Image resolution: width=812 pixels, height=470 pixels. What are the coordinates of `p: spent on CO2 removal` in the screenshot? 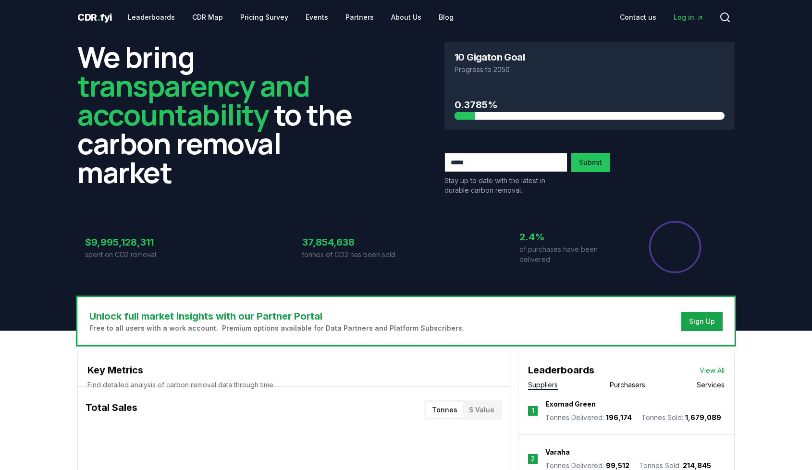 It's located at (137, 254).